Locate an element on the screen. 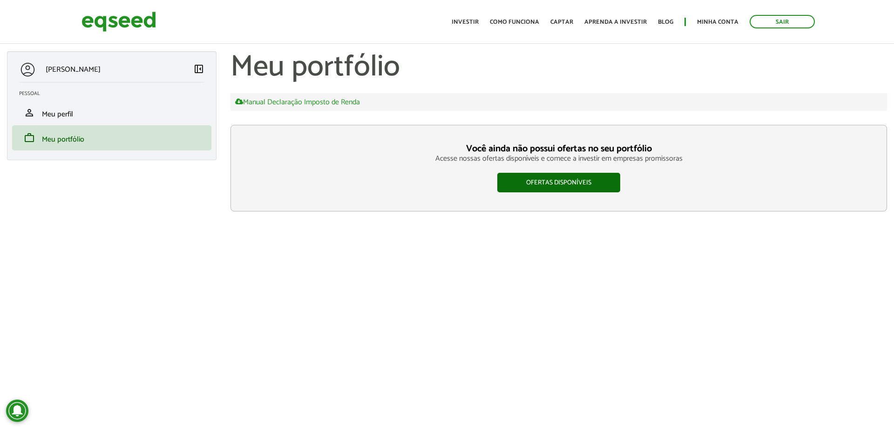  span: left_panel_close is located at coordinates (199, 69).